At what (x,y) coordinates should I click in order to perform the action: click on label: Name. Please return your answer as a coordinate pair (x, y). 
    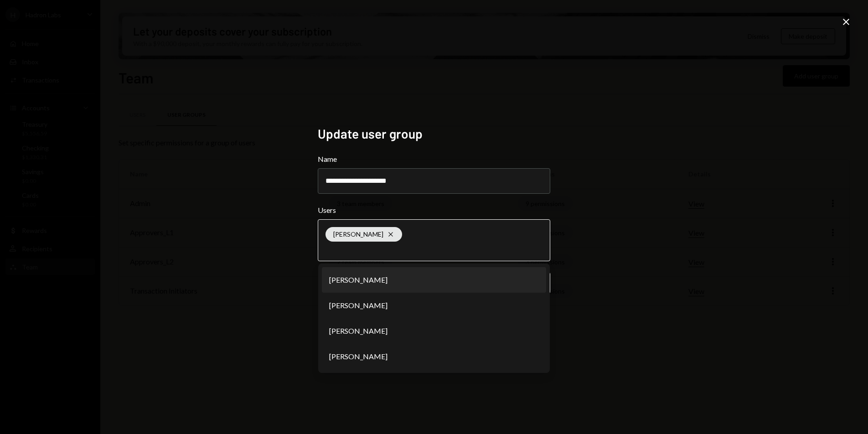
    Looking at the image, I should click on (434, 159).